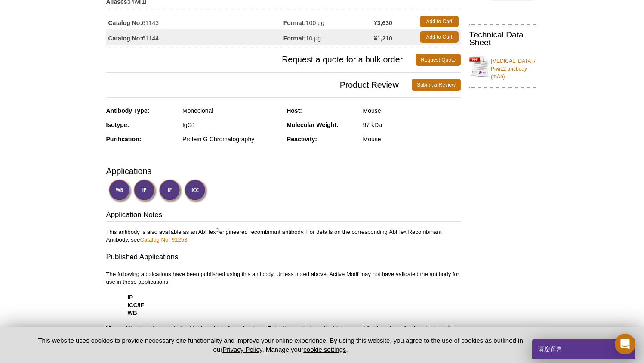 This screenshot has width=644, height=363. Describe the element at coordinates (313, 125) in the screenshot. I see `strong: Molecular Weight:` at that location.